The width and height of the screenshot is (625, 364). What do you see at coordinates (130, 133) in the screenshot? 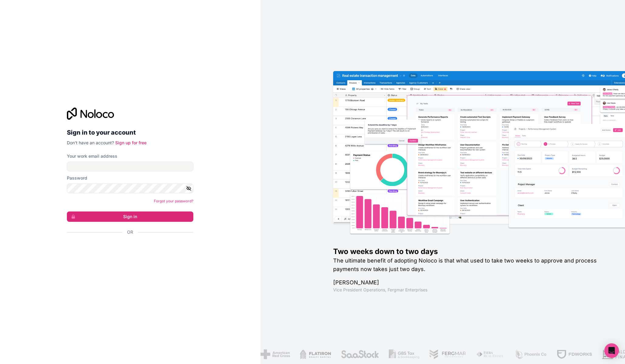
I see `h2: Sign in to your account` at bounding box center [130, 133].